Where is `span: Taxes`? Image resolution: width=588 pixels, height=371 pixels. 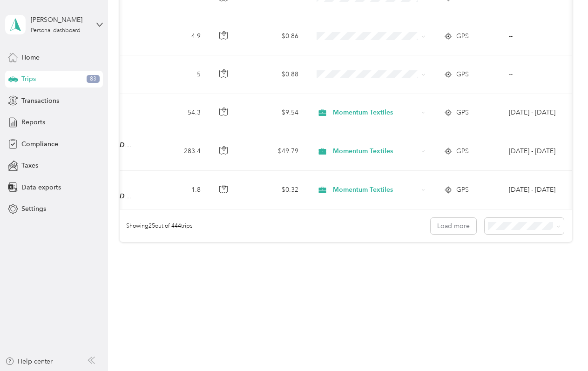 span: Taxes is located at coordinates (30, 165).